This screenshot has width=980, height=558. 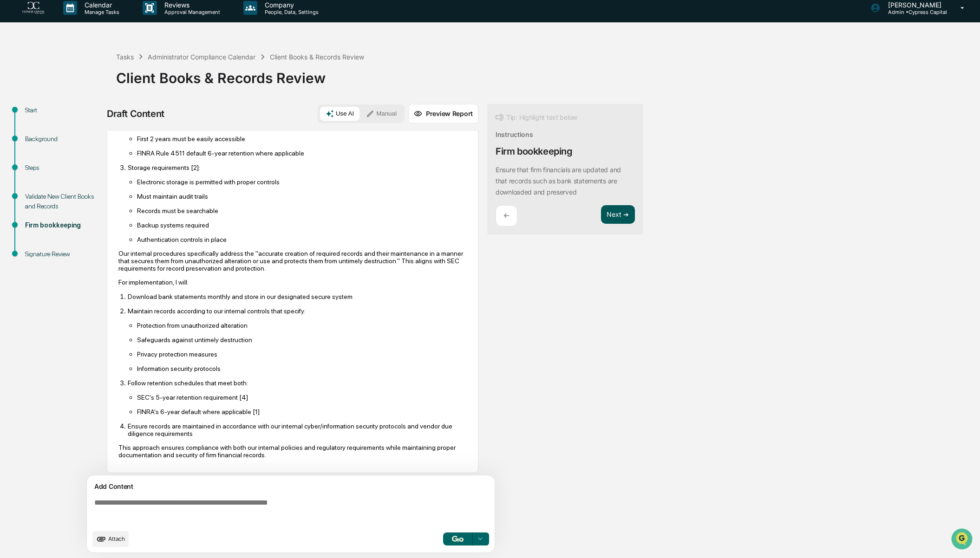 I want to click on a: 🔎Data Lookup, so click(x=34, y=212).